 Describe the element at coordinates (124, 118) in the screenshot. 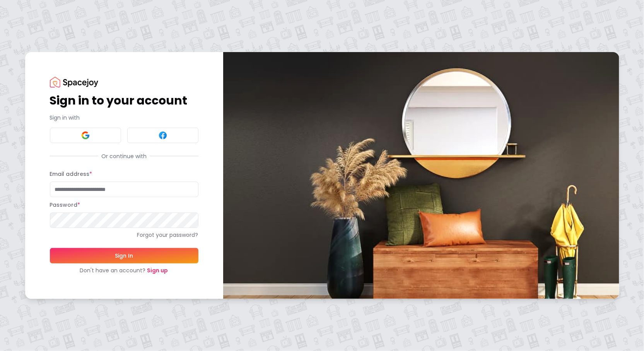

I see `p: Sign in with` at that location.